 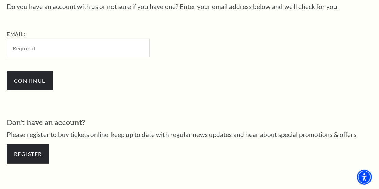 What do you see at coordinates (30, 81) in the screenshot?
I see `input: Submit button` at bounding box center [30, 81].